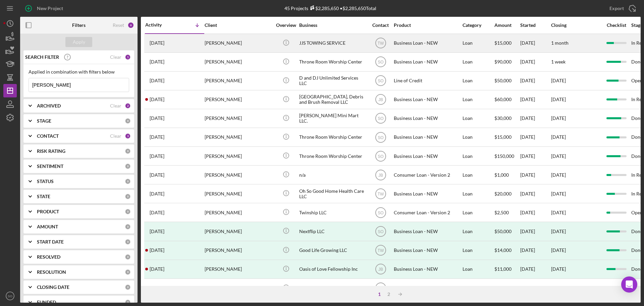 Image resolution: width=644 pixels, height=306 pixels. I want to click on time: 2024-09-09 15:05, so click(157, 194).